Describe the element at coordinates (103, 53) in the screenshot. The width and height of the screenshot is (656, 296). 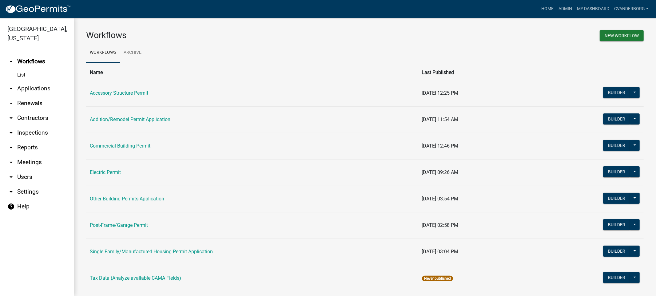
I see `a: Workflows` at that location.